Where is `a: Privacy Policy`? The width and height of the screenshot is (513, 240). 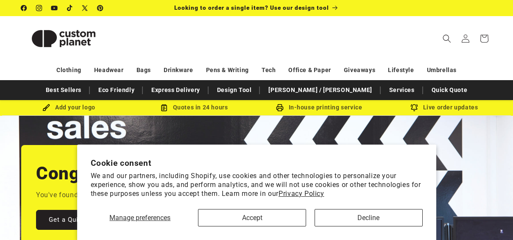
a: Privacy Policy is located at coordinates (301, 193).